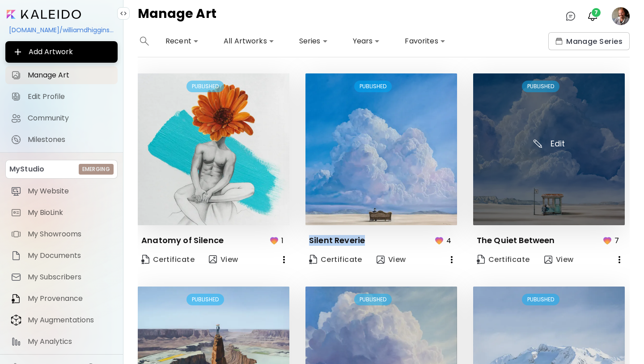  Describe the element at coordinates (282, 240) in the screenshot. I see `p: 1` at that location.